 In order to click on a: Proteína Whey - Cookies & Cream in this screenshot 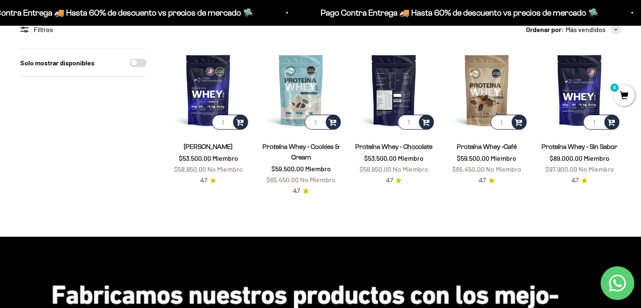, I will do `click(301, 152)`.